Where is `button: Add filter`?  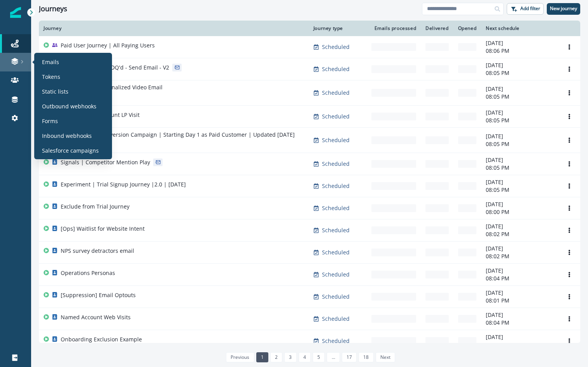 button: Add filter is located at coordinates (525, 9).